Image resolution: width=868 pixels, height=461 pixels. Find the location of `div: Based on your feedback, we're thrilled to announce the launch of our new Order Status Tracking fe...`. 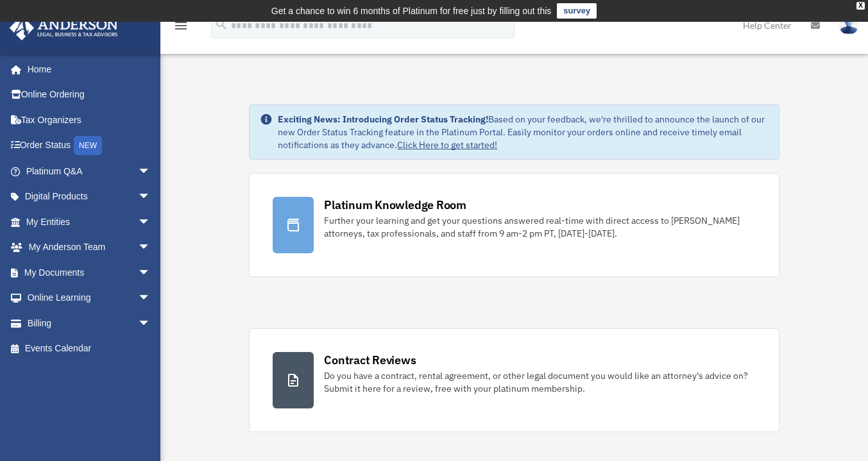

div: Based on your feedback, we're thrilled to announce the launch of our new Order Status Tracking fe... is located at coordinates (523, 132).